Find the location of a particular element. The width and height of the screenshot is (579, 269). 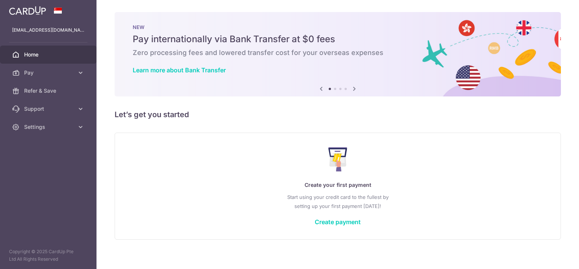

span: Home is located at coordinates (49, 55).